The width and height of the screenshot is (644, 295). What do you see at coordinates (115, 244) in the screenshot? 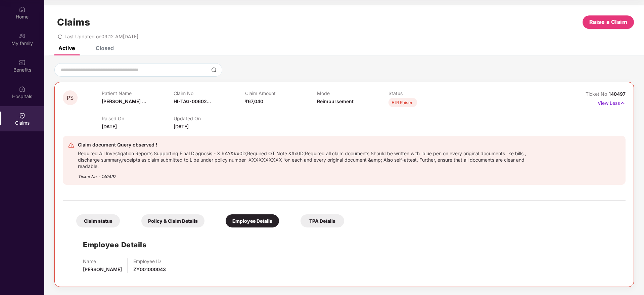
I see `h1: Employee Details` at bounding box center [115, 244].